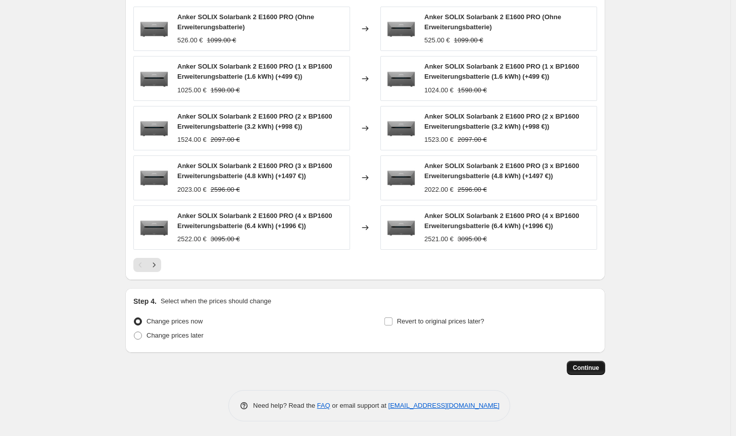  What do you see at coordinates (359, 406) in the screenshot?
I see `span: or email support at` at bounding box center [359, 406].